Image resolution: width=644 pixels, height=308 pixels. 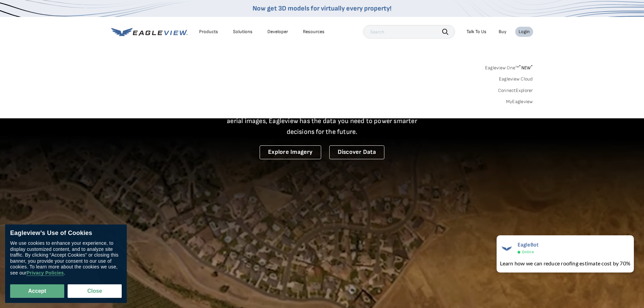 What do you see at coordinates (356, 152) in the screenshot?
I see `a: Discover Data` at bounding box center [356, 152].